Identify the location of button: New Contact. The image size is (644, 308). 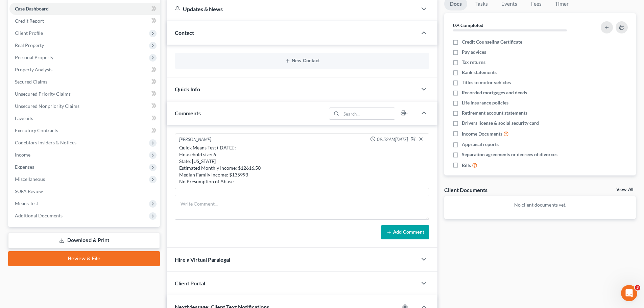
(302, 61).